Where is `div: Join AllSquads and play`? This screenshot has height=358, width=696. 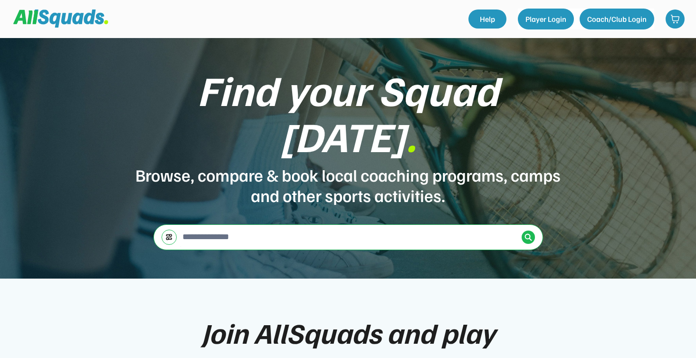 div: Join AllSquads and play is located at coordinates (348, 332).